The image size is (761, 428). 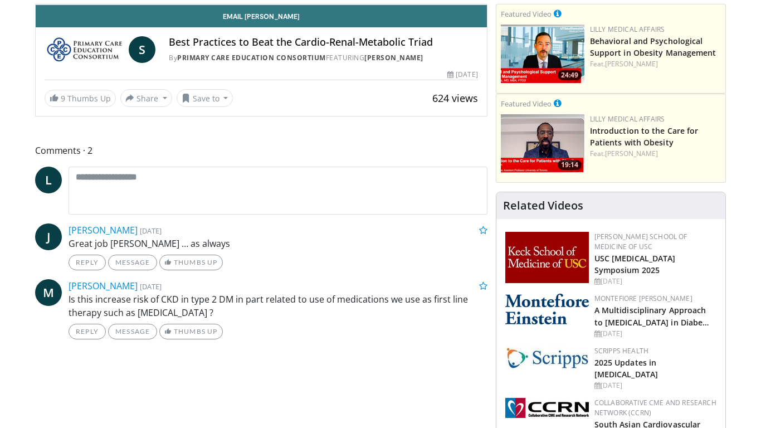 What do you see at coordinates (146, 98) in the screenshot?
I see `button: Share` at bounding box center [146, 98].